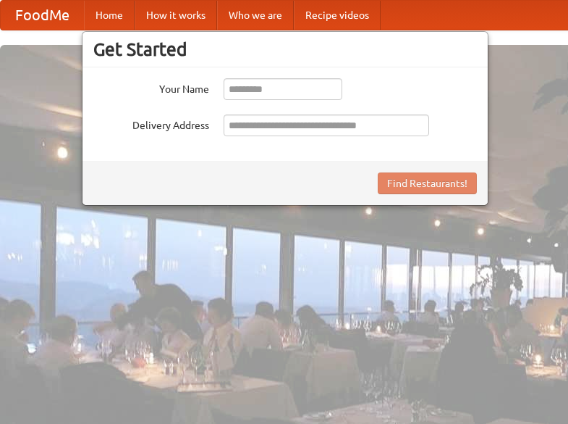 The width and height of the screenshot is (568, 424). I want to click on a: Home, so click(109, 15).